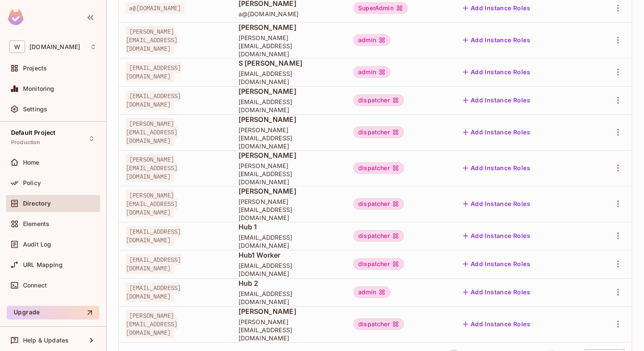  I want to click on span: Help & Updates, so click(46, 340).